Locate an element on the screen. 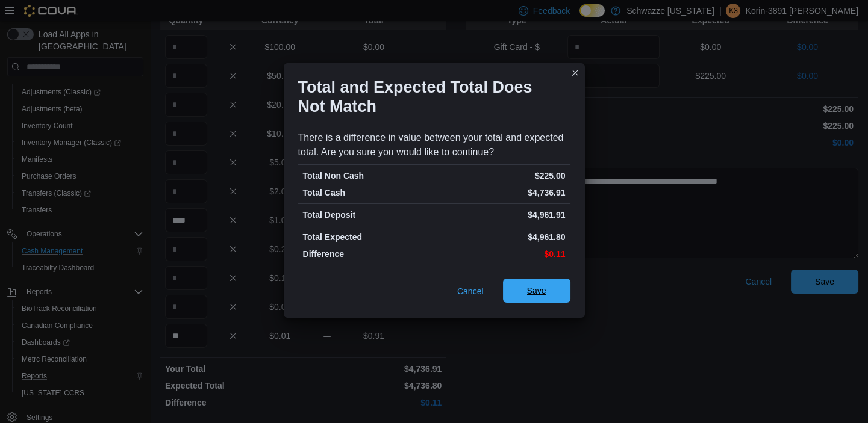  button: Cancel is located at coordinates (471, 291).